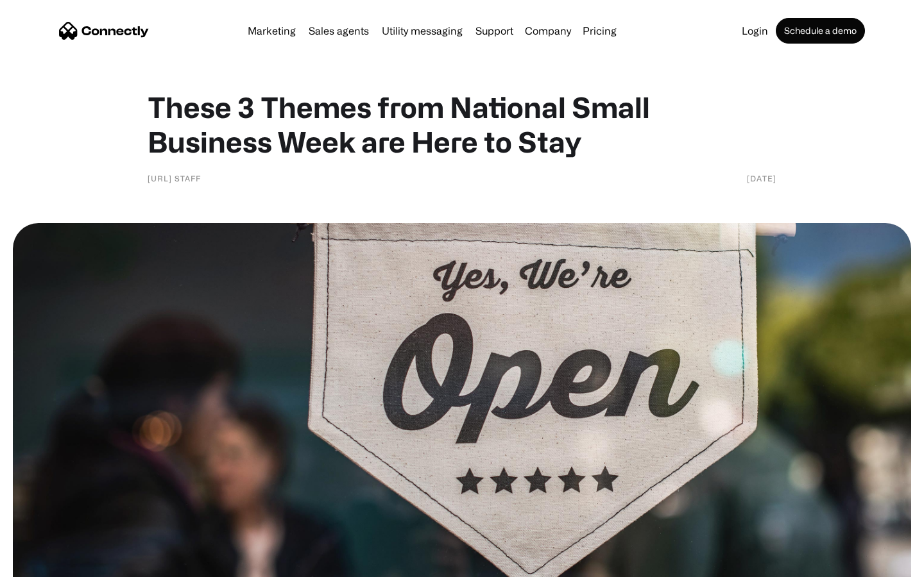  I want to click on a: Schedule a demo, so click(820, 31).